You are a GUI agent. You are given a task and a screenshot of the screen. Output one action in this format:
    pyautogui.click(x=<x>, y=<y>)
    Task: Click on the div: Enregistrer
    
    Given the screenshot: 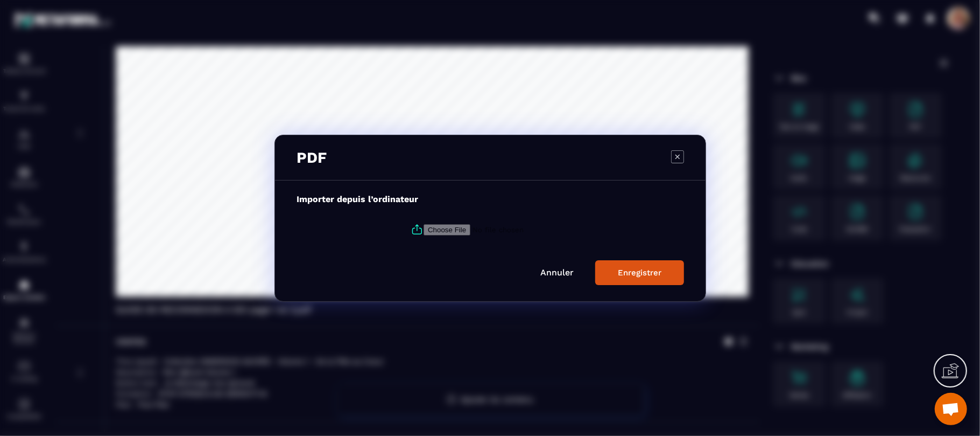 What is the action you would take?
    pyautogui.click(x=639, y=272)
    